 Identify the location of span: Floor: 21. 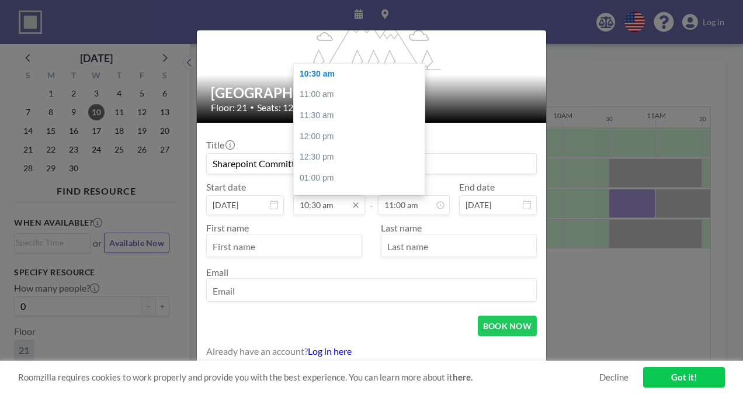
(229, 107).